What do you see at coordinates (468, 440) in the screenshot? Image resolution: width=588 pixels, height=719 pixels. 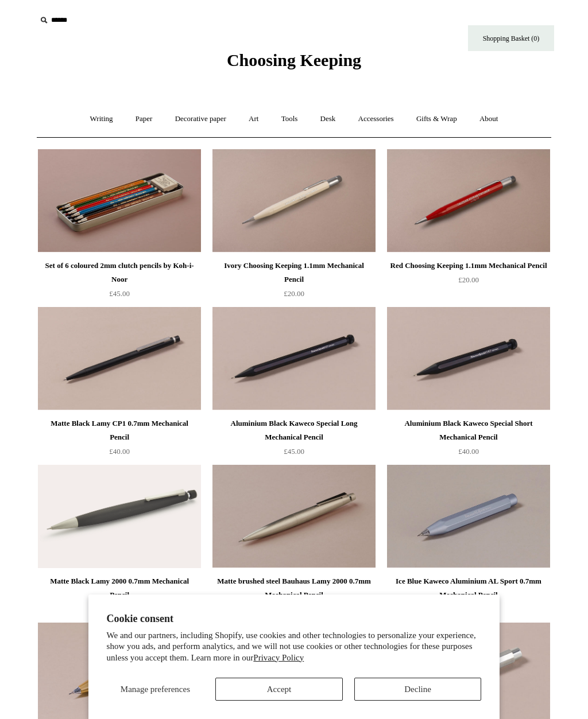 I see `a: Aluminium Black Kaweco Special Short Mechanical Pencil £40.00` at bounding box center [468, 440].